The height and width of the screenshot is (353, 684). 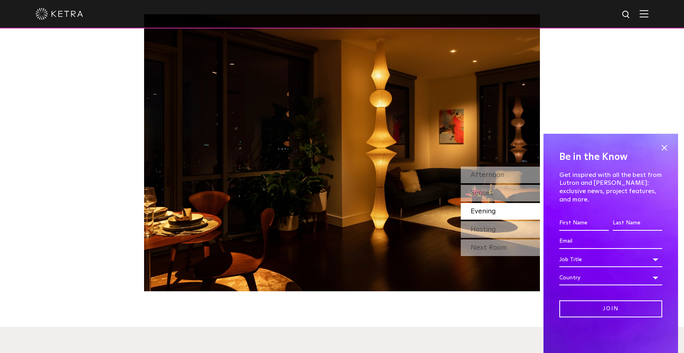 I want to click on span: Evening, so click(x=483, y=211).